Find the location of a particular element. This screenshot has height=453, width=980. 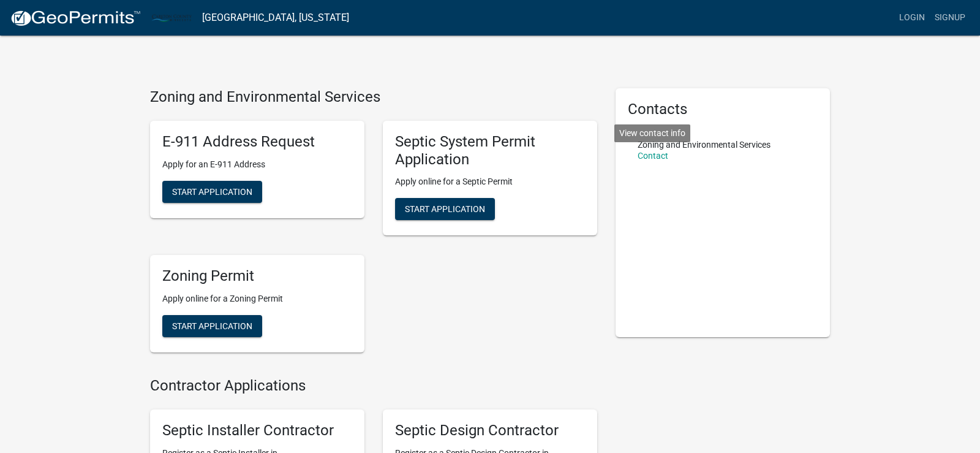

a: Contact is located at coordinates (653, 156).